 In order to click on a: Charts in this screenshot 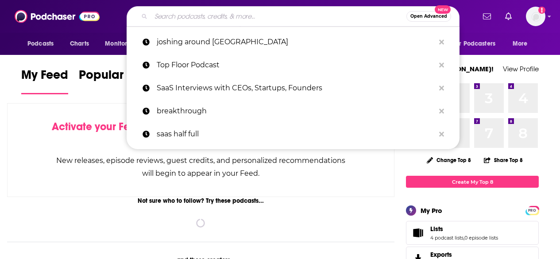, I will do `click(79, 44)`.